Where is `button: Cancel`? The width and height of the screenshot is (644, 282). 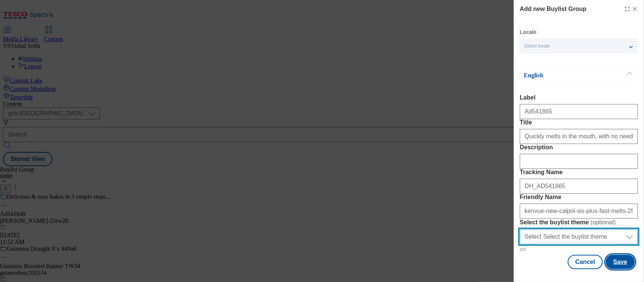 button: Cancel is located at coordinates (585, 261).